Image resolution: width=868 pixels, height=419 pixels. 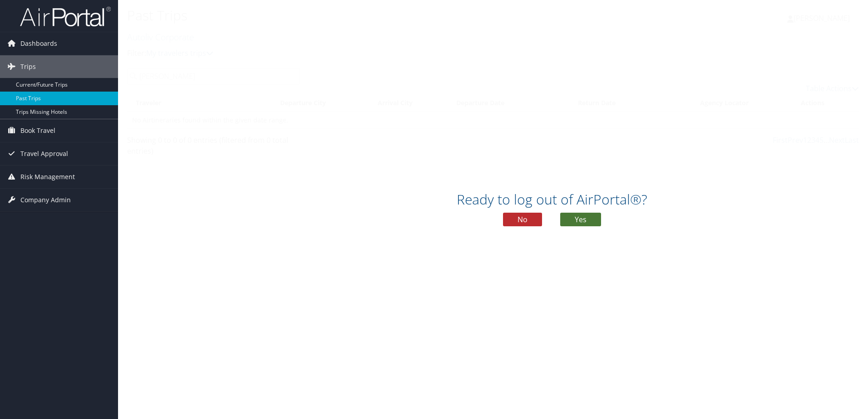 What do you see at coordinates (522, 220) in the screenshot?
I see `button: No` at bounding box center [522, 220].